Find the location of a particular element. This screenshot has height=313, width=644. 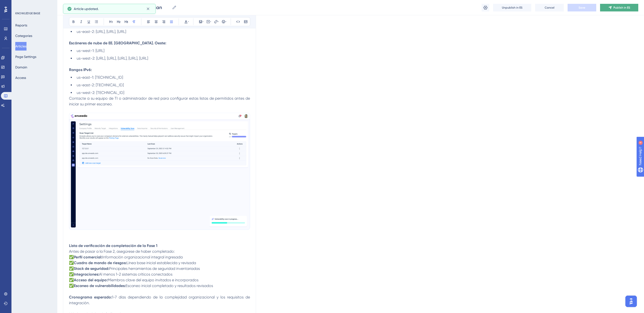

button: Unpublish in ES is located at coordinates (512, 8).